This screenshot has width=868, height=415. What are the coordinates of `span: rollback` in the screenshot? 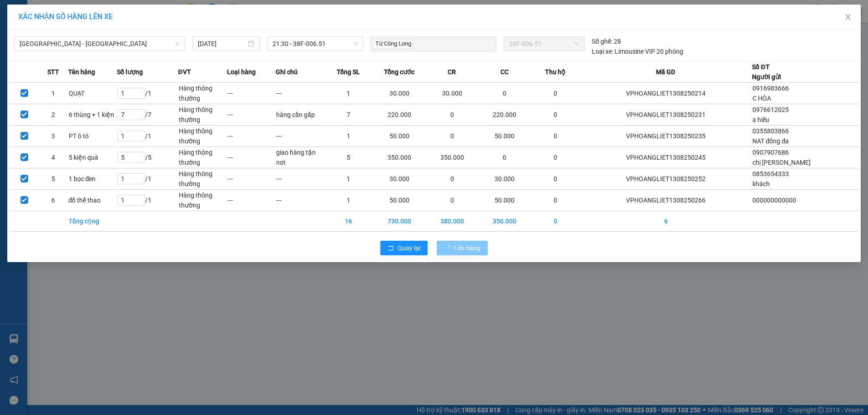 It's located at (391, 248).